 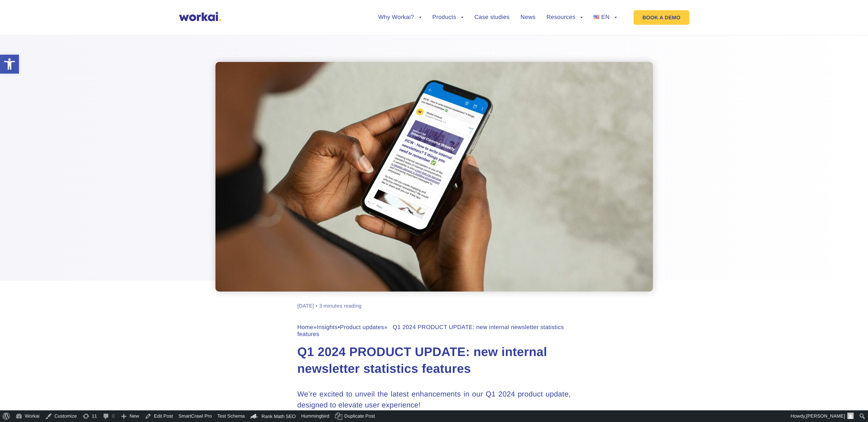 I want to click on a: SmartCrawl Pro, so click(x=195, y=416).